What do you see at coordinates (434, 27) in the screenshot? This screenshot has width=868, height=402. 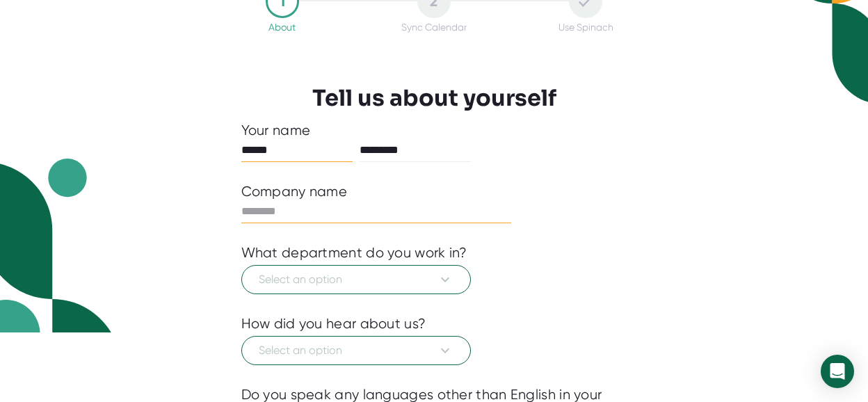 I see `div: Sync Calendar` at bounding box center [434, 27].